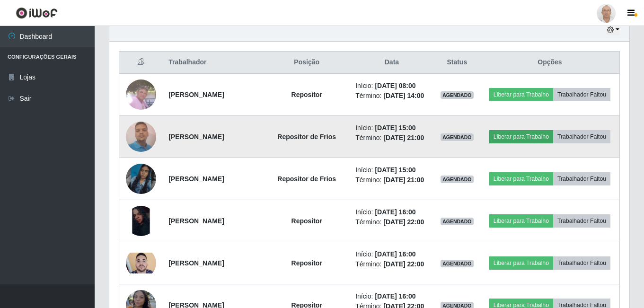 This screenshot has height=308, width=644. Describe the element at coordinates (392, 63) in the screenshot. I see `th: Data` at that location.